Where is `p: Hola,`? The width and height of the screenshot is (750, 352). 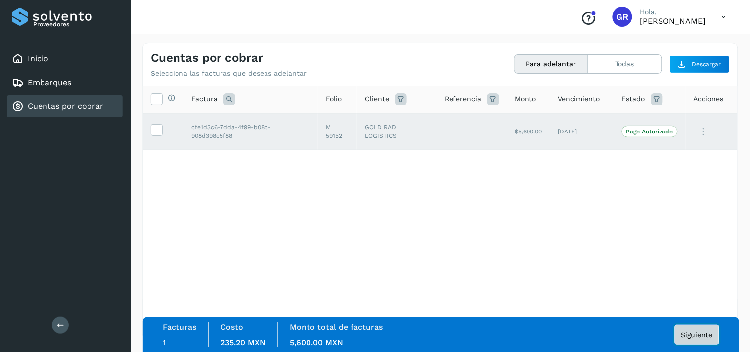
p: Hola, is located at coordinates (673, 12).